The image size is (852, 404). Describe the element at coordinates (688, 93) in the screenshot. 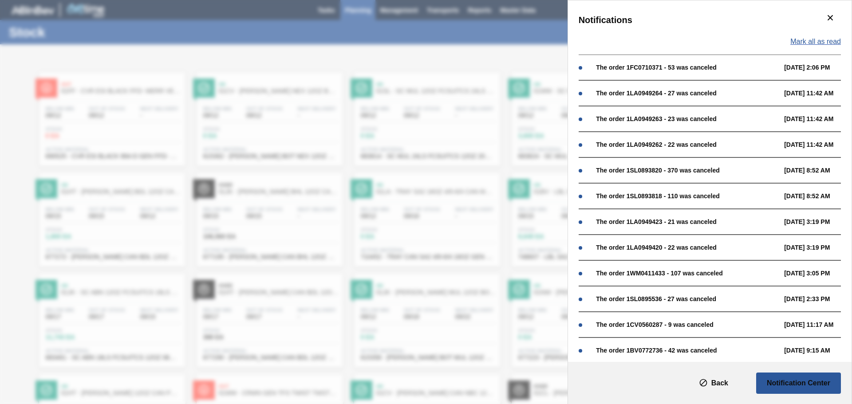

I see `div: The order 1LA0949264 - 27 was canceled` at that location.